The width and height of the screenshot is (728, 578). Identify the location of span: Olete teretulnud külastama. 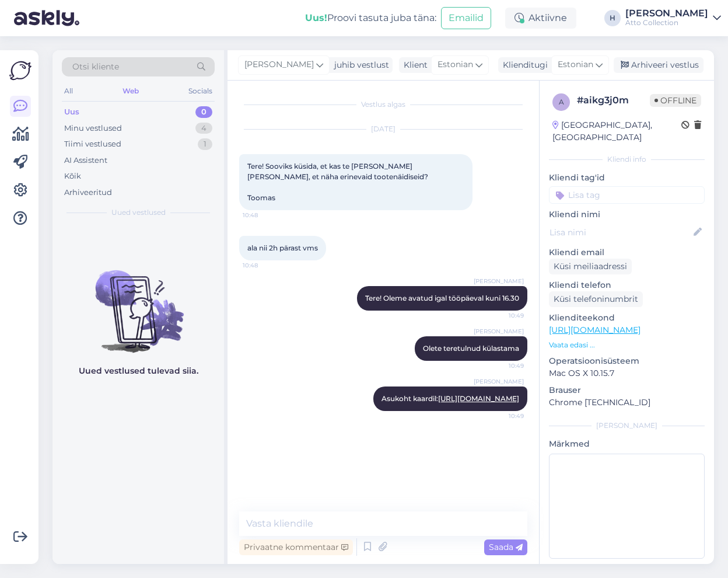
(471, 348).